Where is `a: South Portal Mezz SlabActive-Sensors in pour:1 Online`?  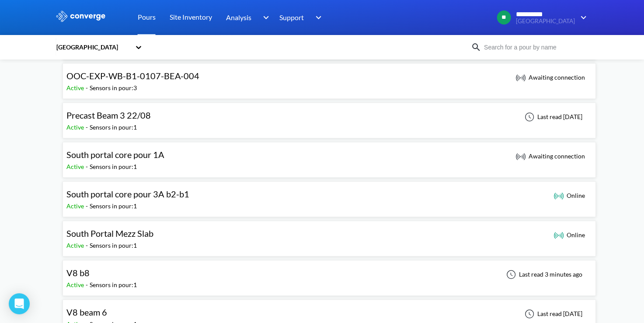
a: South Portal Mezz SlabActive-Sensors in pour:1 Online is located at coordinates (329, 234).